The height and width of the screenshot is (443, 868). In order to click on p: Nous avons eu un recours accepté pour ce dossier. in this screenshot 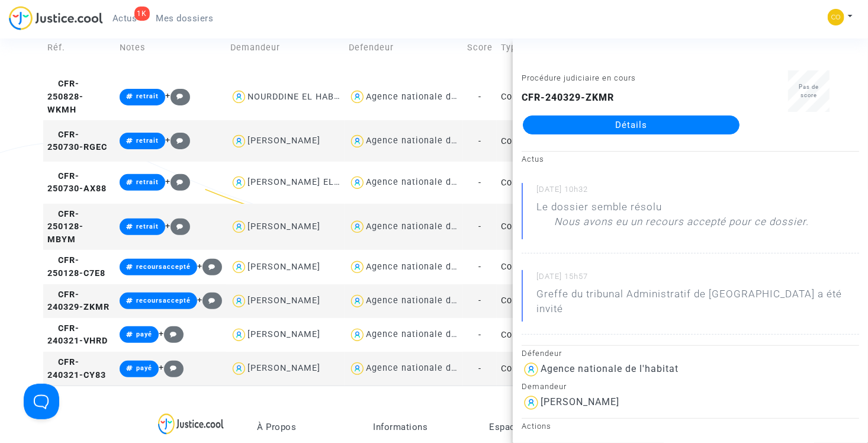, I will do `click(682, 225)`.